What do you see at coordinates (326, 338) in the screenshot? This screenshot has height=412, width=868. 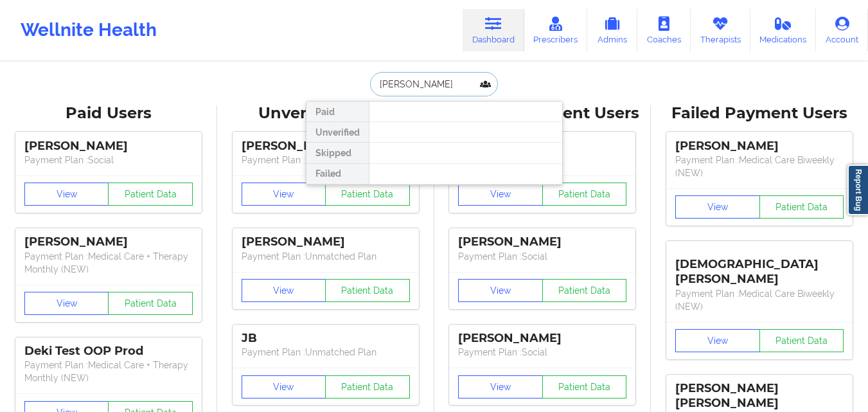 I see `div: JB` at bounding box center [326, 338].